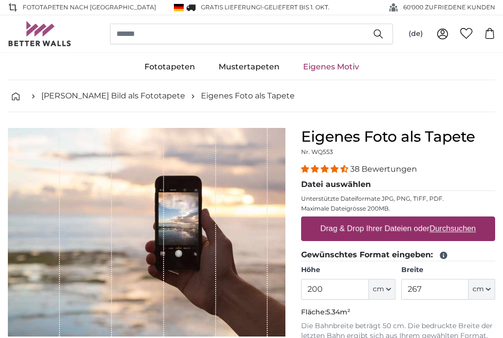 The width and height of the screenshot is (503, 338). What do you see at coordinates (179, 7) in the screenshot?
I see `a: Deutschland` at bounding box center [179, 7].